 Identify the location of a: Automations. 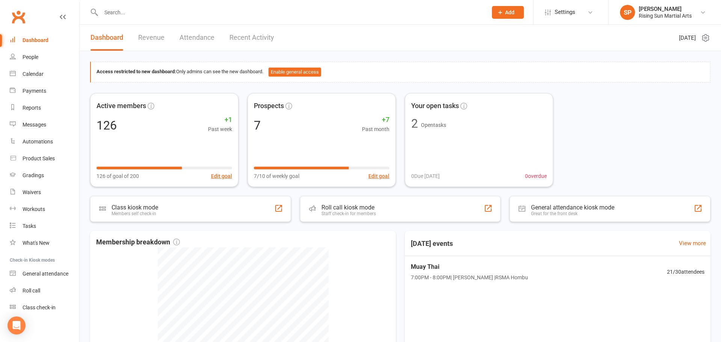
(44, 142).